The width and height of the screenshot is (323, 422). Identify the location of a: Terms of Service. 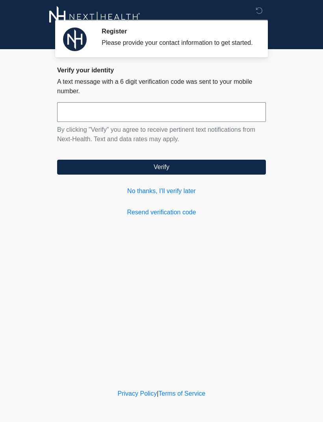
(181, 394).